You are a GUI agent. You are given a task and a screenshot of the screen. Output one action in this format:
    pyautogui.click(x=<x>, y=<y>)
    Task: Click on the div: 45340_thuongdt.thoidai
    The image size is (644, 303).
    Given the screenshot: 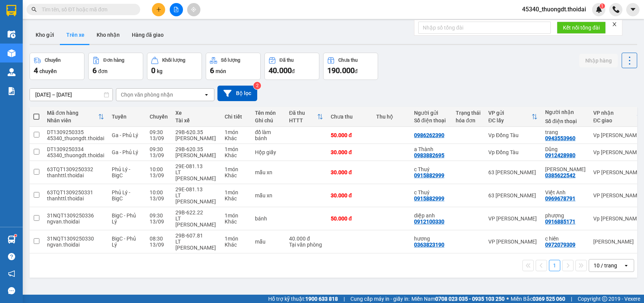 What is the action you would take?
    pyautogui.click(x=75, y=138)
    